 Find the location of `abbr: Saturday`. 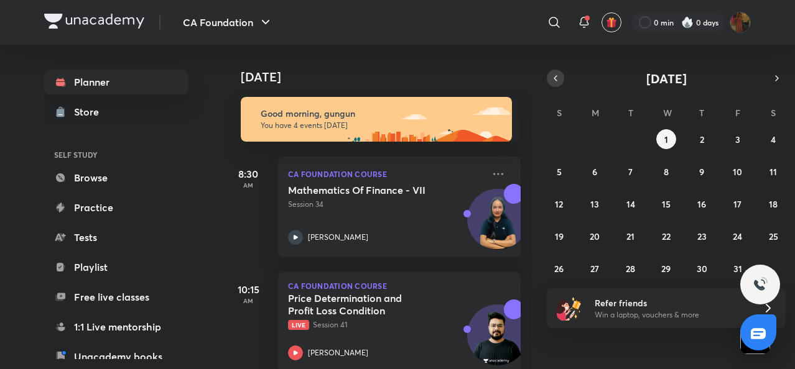

abbr: Saturday is located at coordinates (773, 113).